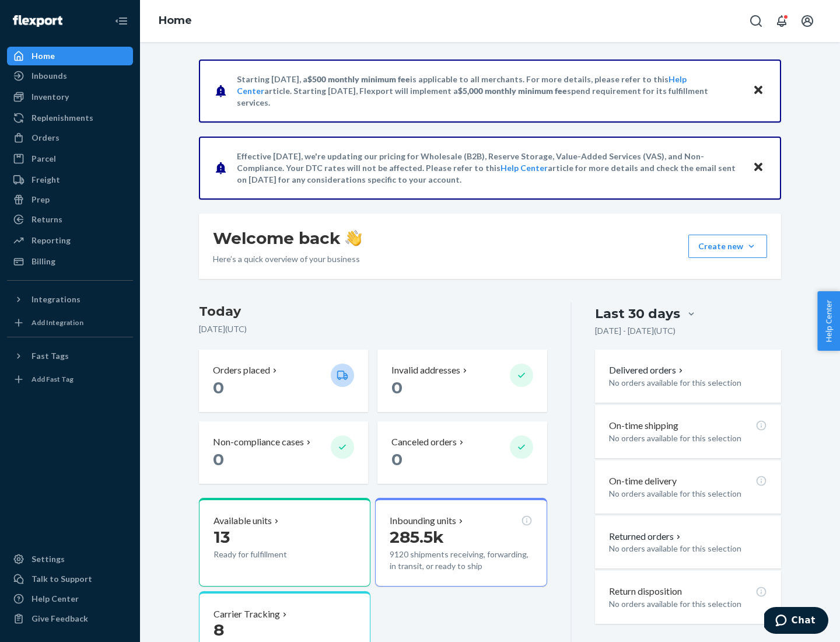 The height and width of the screenshot is (642, 840). What do you see at coordinates (646, 536) in the screenshot?
I see `button: Returned orders` at bounding box center [646, 536].